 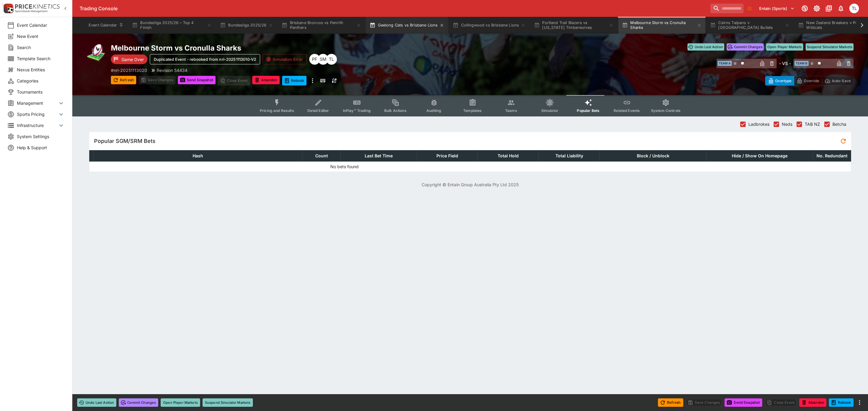 What do you see at coordinates (550, 111) in the screenshot?
I see `span: Simulator` at bounding box center [550, 111].